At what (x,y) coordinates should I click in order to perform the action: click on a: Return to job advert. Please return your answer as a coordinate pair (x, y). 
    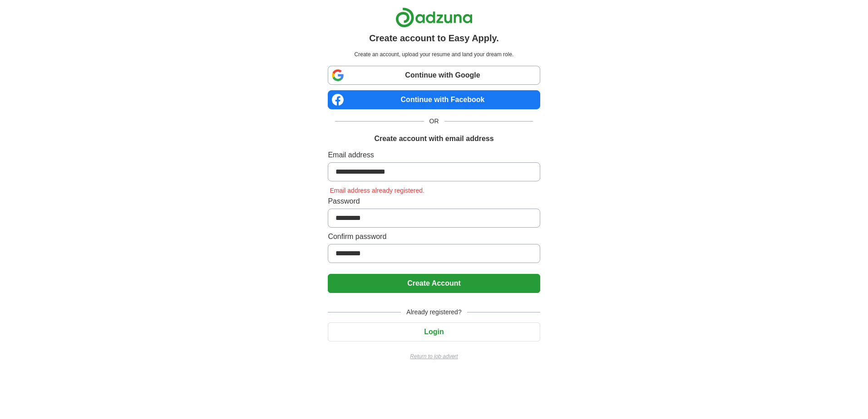
    Looking at the image, I should click on (433, 357).